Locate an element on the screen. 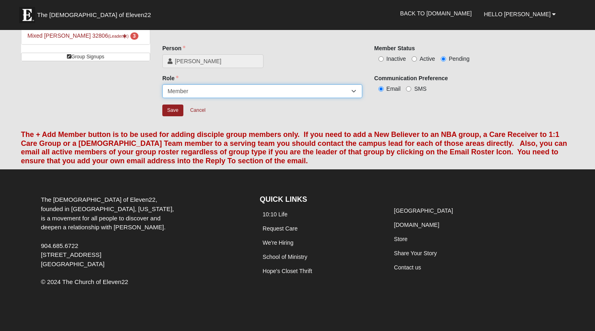 This screenshot has width=595, height=331. a: Share Your Story is located at coordinates (415, 253).